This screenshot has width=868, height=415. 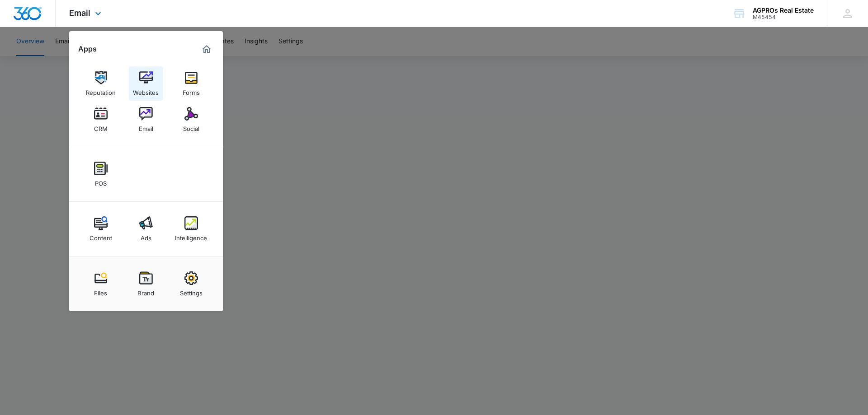 What do you see at coordinates (87, 49) in the screenshot?
I see `h2: Apps` at bounding box center [87, 49].